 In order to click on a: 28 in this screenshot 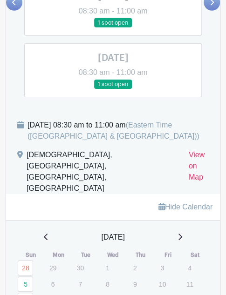, I will do `click(25, 268)`.